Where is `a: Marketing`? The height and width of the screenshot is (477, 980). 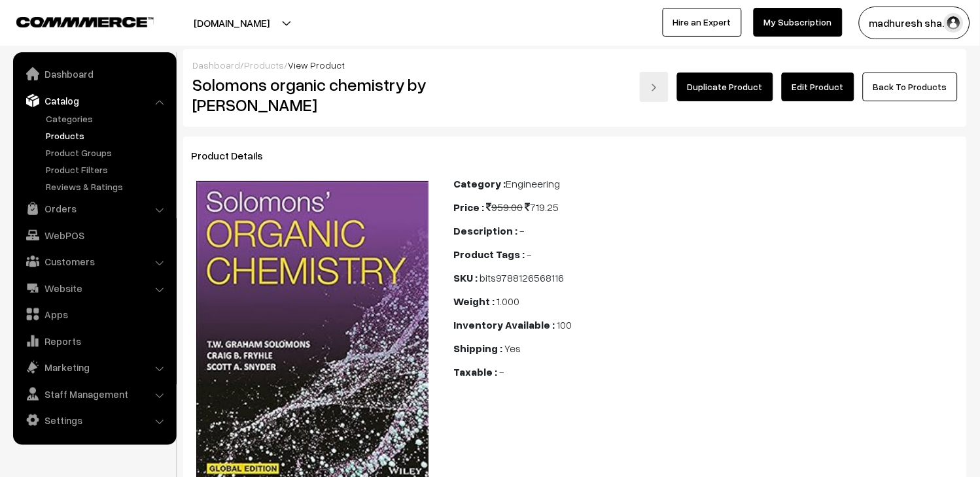
a: Marketing is located at coordinates (94, 368).